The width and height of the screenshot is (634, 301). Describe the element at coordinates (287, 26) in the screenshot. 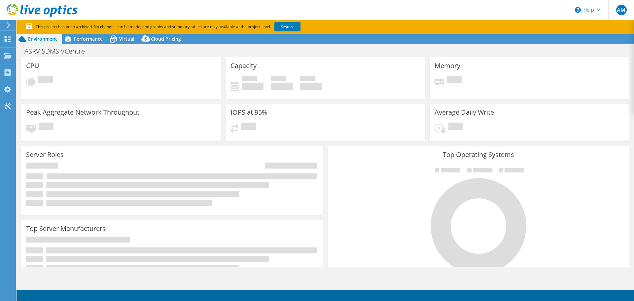

I see `a: Restore` at that location.